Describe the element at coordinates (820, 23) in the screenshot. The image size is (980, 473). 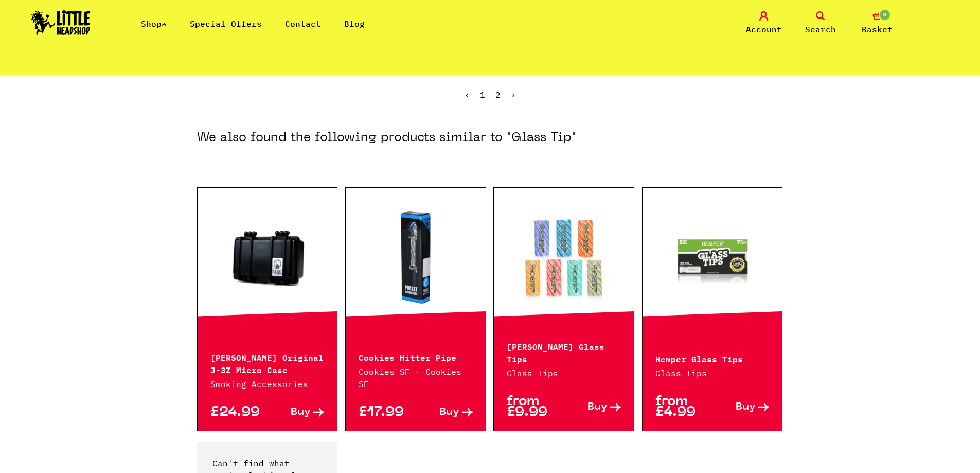
I see `a: Search` at that location.